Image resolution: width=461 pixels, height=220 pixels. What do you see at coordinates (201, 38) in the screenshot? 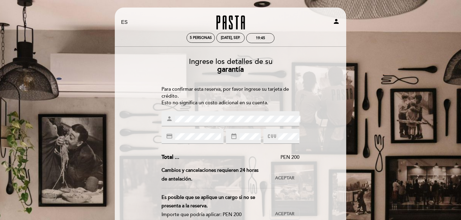
I see `span: 5 personas` at bounding box center [201, 38].